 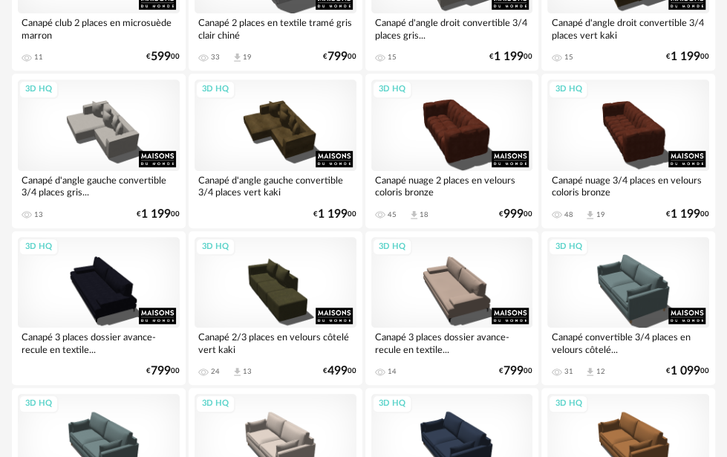 What do you see at coordinates (39, 57) in the screenshot?
I see `div: 11` at bounding box center [39, 57].